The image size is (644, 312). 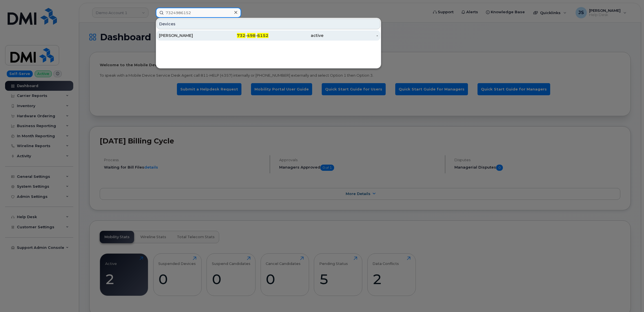 What do you see at coordinates (251, 35) in the screenshot?
I see `span: 498` at bounding box center [251, 35].